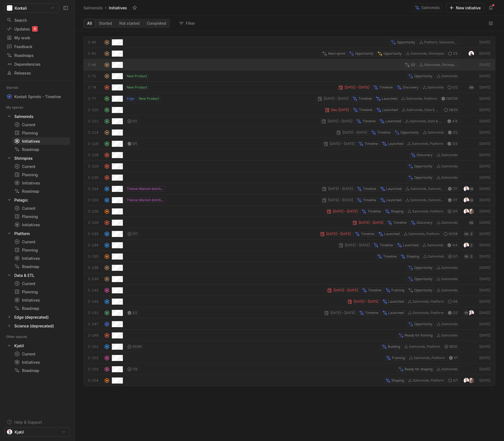  I want to click on div: 0 / 1, so click(453, 256).